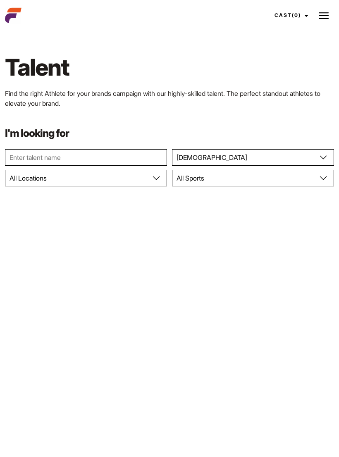 Image resolution: width=339 pixels, height=457 pixels. What do you see at coordinates (169, 67) in the screenshot?
I see `h1: Talent` at bounding box center [169, 67].